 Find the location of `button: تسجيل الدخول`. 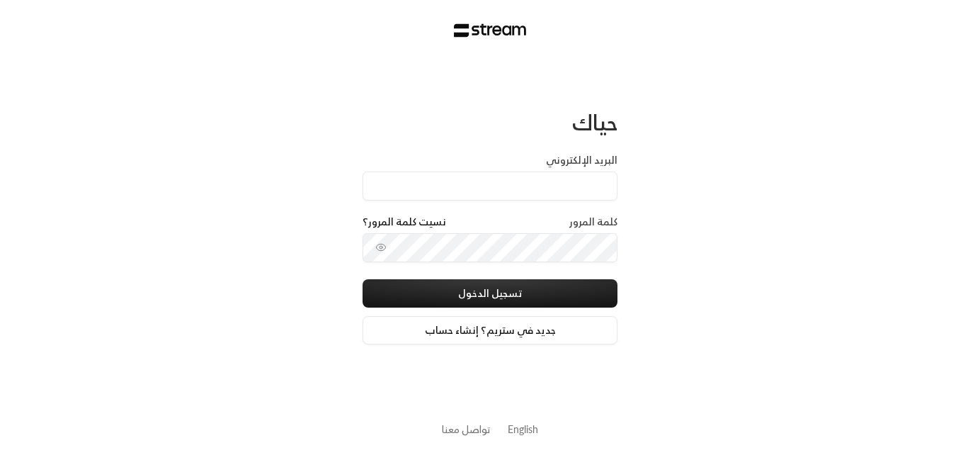

button: تسجيل الدخول is located at coordinates (490, 294).